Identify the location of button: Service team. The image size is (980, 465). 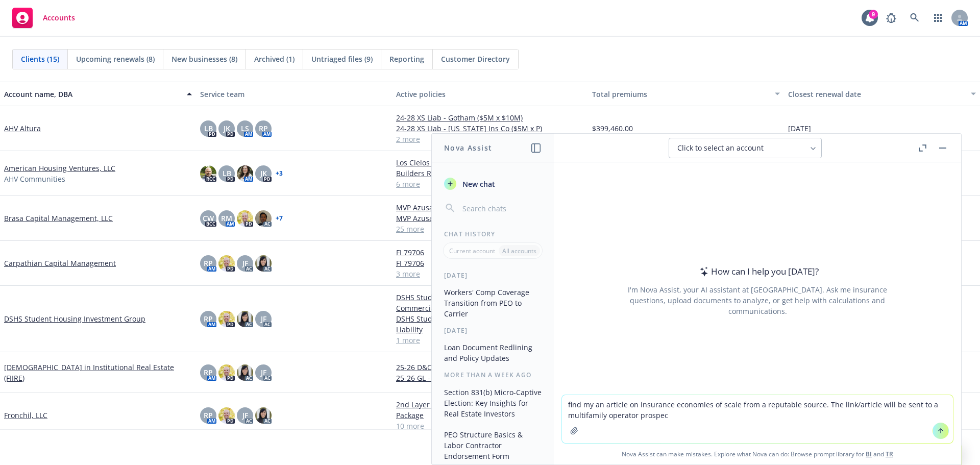
(294, 94).